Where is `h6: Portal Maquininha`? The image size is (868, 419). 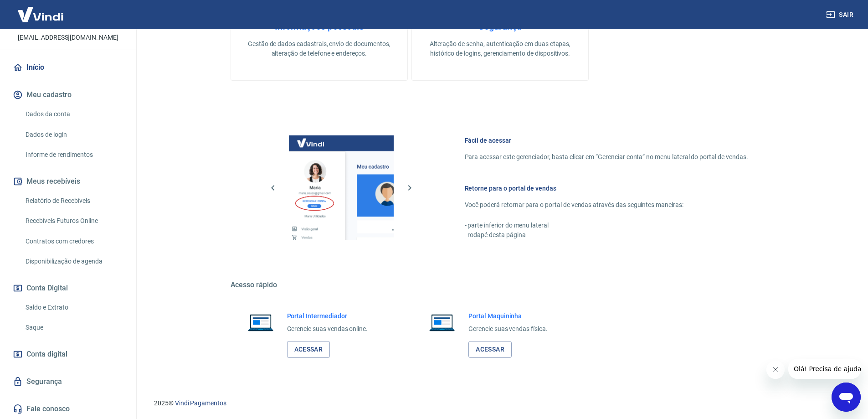
h6: Portal Maquininha is located at coordinates (508, 316).